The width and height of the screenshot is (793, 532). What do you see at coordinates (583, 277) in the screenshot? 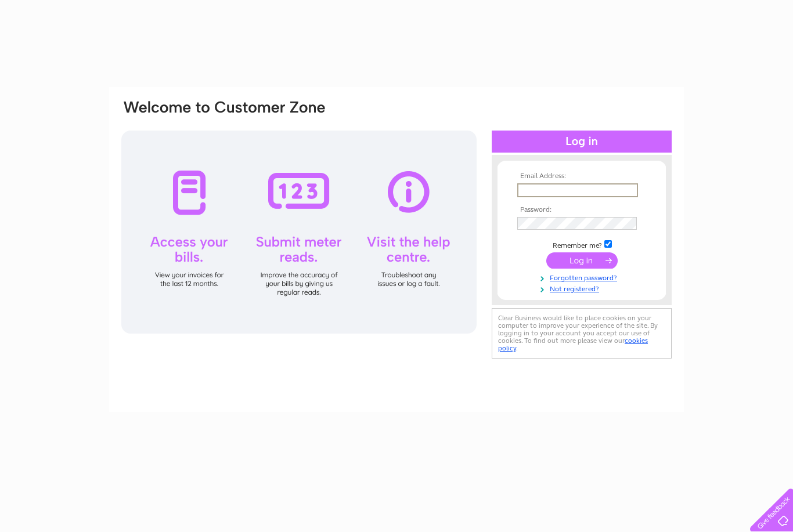
I see `a: Forgotten password?` at bounding box center [583, 277].